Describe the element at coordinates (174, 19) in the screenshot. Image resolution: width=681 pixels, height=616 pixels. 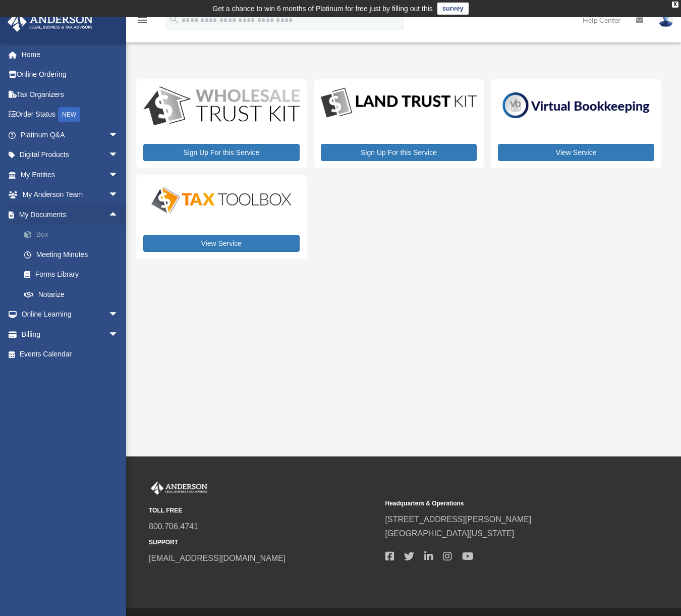
I see `i: search` at that location.